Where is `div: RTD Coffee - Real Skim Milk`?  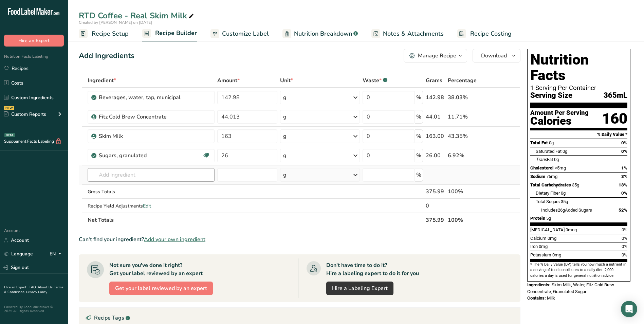
div: RTD Coffee - Real Skim Milk is located at coordinates (137, 16).